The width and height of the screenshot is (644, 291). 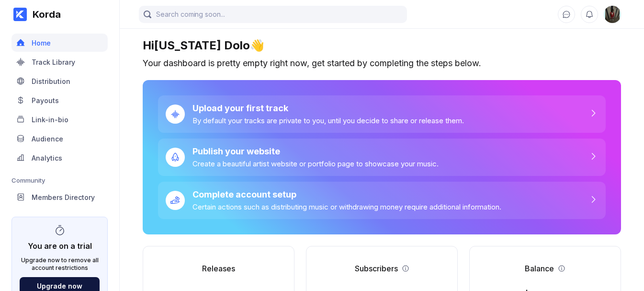 What do you see at coordinates (612, 14) in the screenshot?
I see `div: Maine Dolo` at bounding box center [612, 14].